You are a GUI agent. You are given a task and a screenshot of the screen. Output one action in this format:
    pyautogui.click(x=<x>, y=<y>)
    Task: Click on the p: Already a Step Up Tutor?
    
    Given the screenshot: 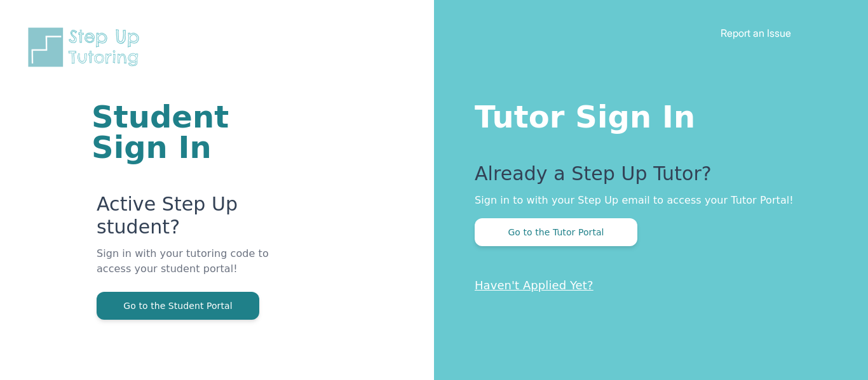 What is the action you would take?
    pyautogui.click(x=645, y=178)
    